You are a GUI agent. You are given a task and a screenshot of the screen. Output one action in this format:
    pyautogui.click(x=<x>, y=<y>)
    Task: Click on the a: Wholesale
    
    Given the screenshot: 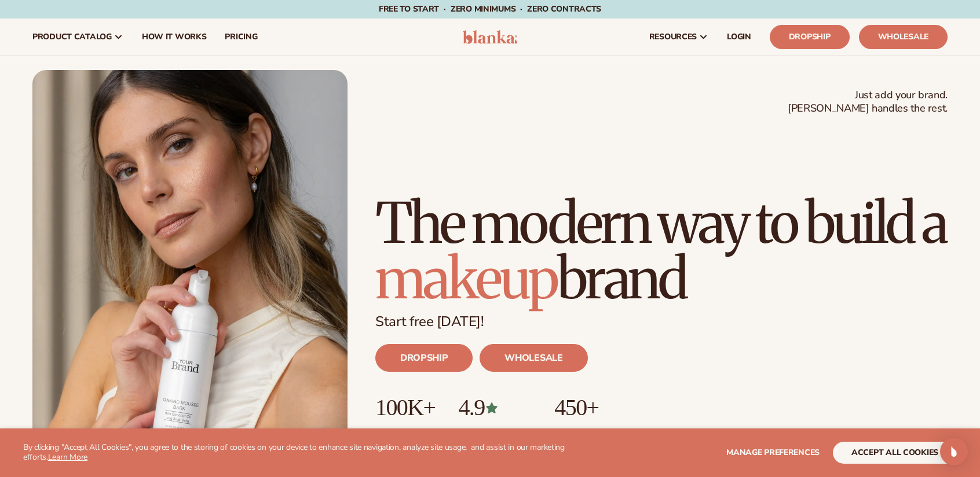 What is the action you would take?
    pyautogui.click(x=903, y=37)
    